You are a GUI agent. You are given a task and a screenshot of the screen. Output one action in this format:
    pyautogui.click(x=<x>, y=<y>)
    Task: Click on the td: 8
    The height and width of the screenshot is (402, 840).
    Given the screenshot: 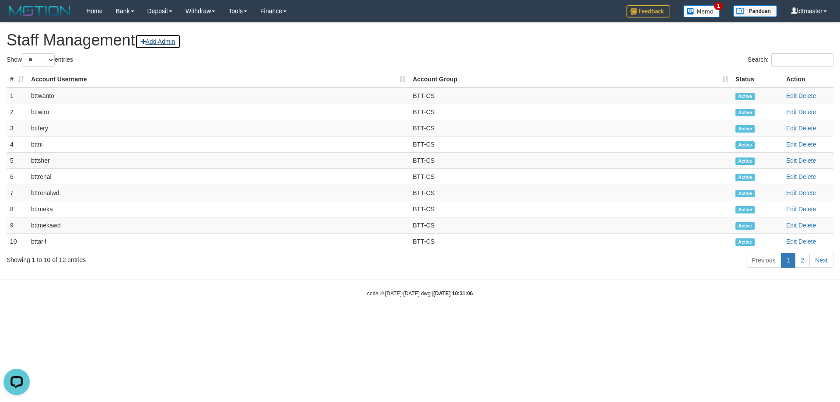 What is the action you would take?
    pyautogui.click(x=17, y=209)
    